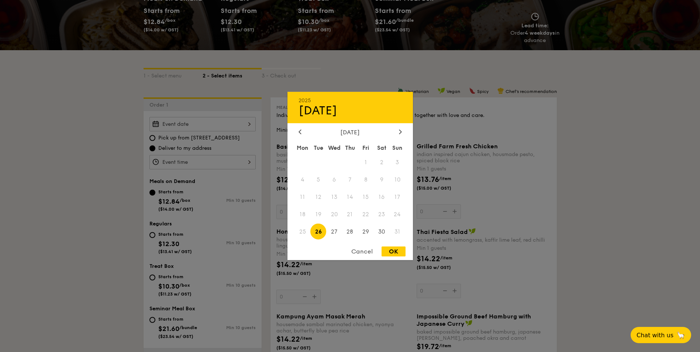  What do you see at coordinates (381, 231) in the screenshot?
I see `span: 30` at bounding box center [381, 231].